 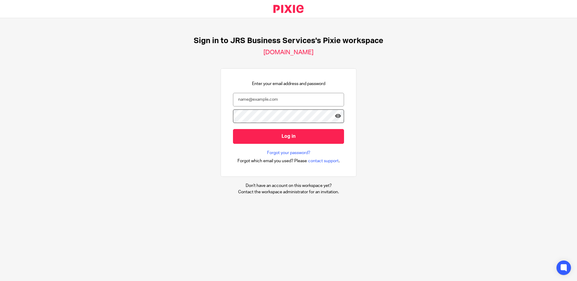 I want to click on p: Don't have an account on this workspace yet?, so click(x=288, y=186).